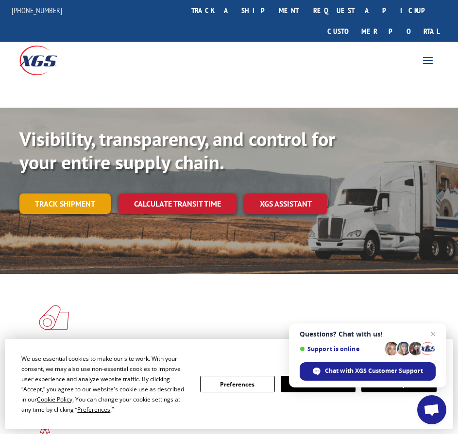 The width and height of the screenshot is (458, 434). I want to click on button: Preferences, so click(237, 384).